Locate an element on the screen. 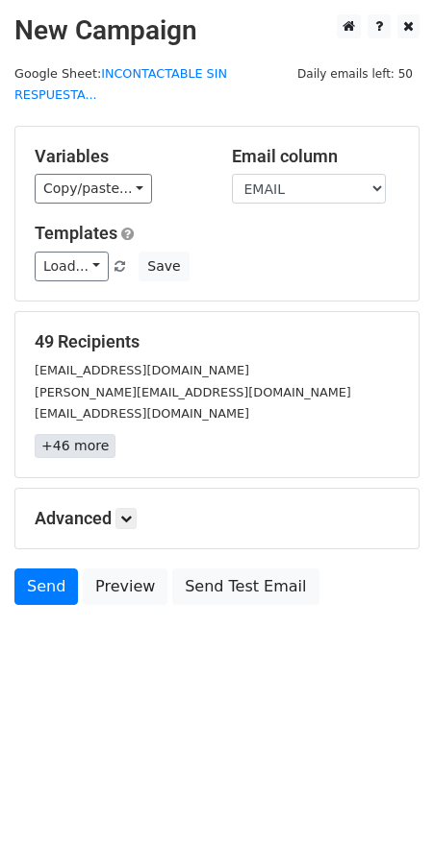 This screenshot has height=868, width=434. h5: Variables is located at coordinates (119, 157).